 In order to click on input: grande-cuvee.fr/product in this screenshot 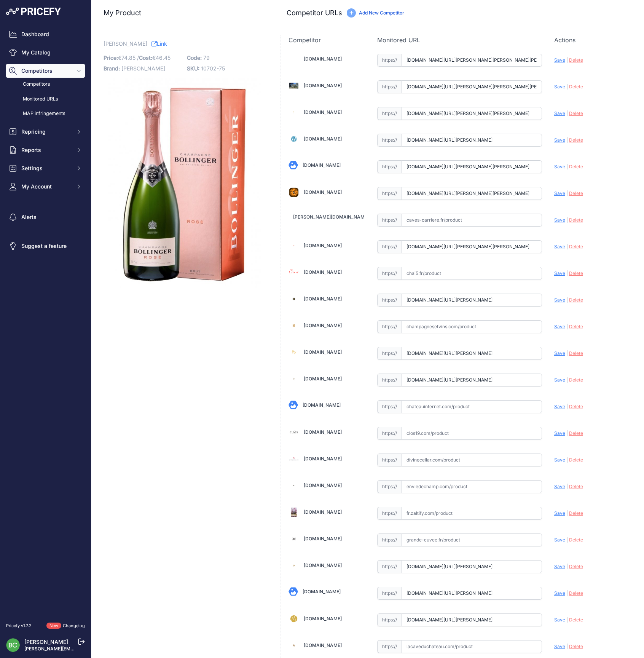, I will do `click(472, 539)`.